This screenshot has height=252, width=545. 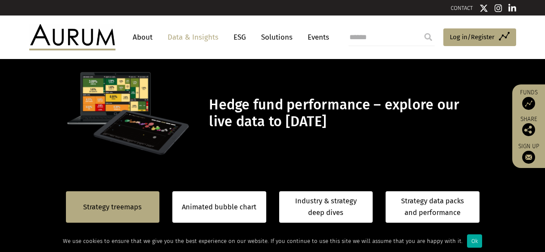 What do you see at coordinates (113, 207) in the screenshot?
I see `a: Strategy treemaps` at bounding box center [113, 207].